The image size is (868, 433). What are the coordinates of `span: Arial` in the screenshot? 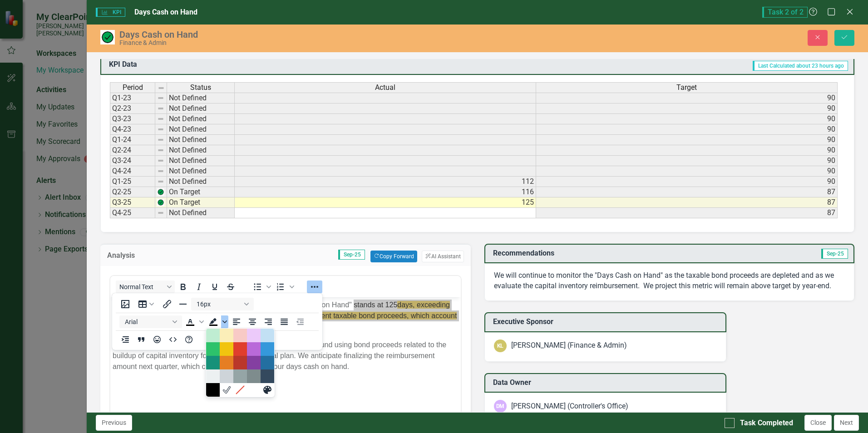 It's located at (147, 322).